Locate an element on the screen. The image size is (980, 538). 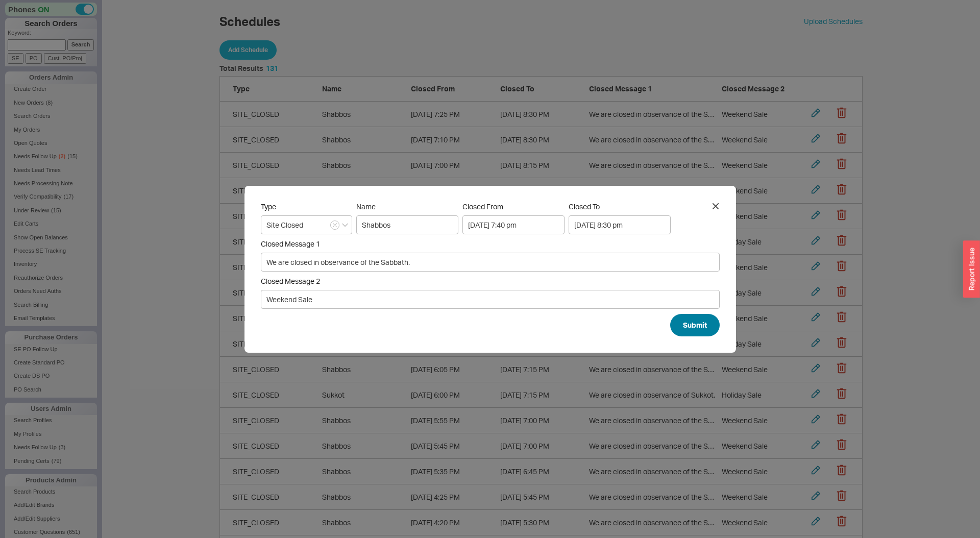
input: Select... is located at coordinates (307, 225).